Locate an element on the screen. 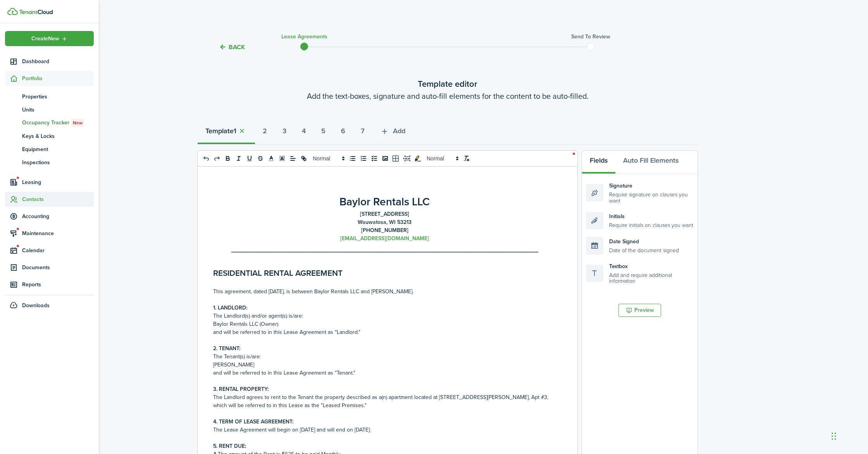 This screenshot has width=868, height=454. a: Properties is located at coordinates (49, 96).